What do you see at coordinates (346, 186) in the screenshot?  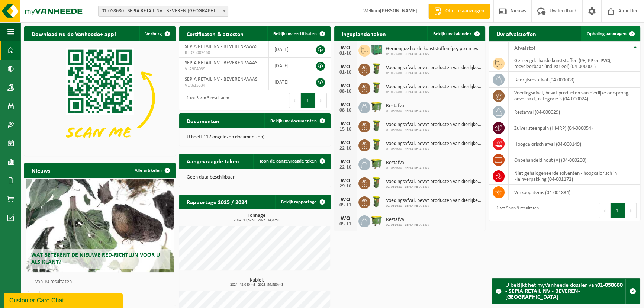 I see `div: 29-10` at bounding box center [346, 186].